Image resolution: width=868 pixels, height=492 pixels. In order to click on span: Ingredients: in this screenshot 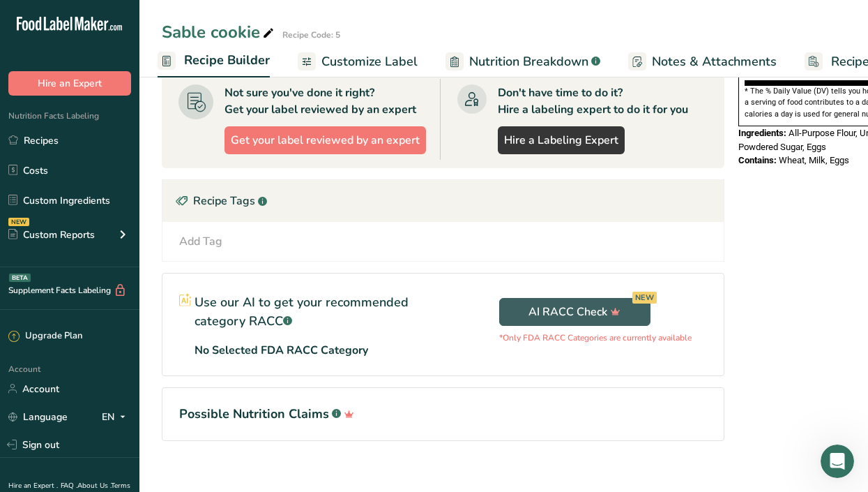, I will do `click(762, 133)`.